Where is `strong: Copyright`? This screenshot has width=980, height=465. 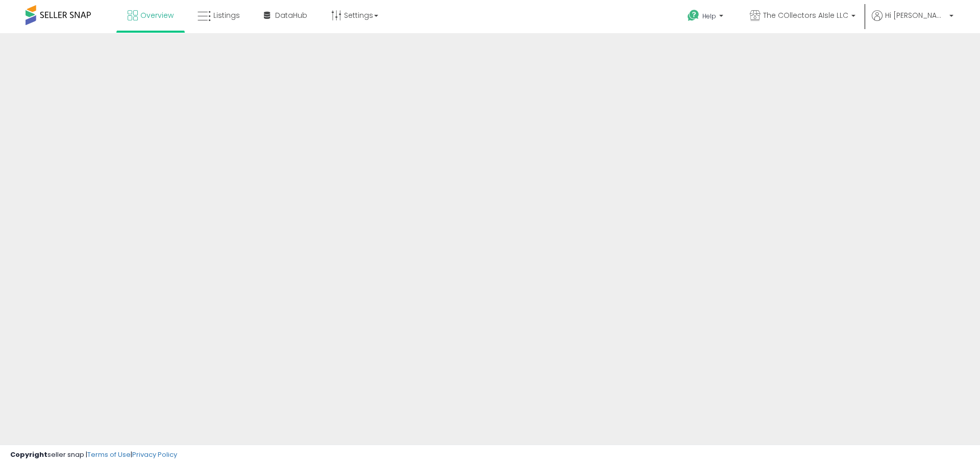
strong: Copyright is located at coordinates (28, 454).